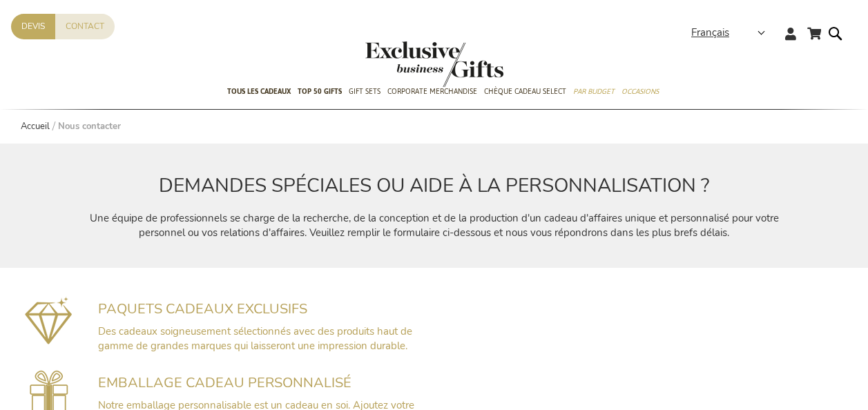 Image resolution: width=868 pixels, height=410 pixels. What do you see at coordinates (434, 64) in the screenshot?
I see `img: Exclusive Business gifts logo` at bounding box center [434, 64].